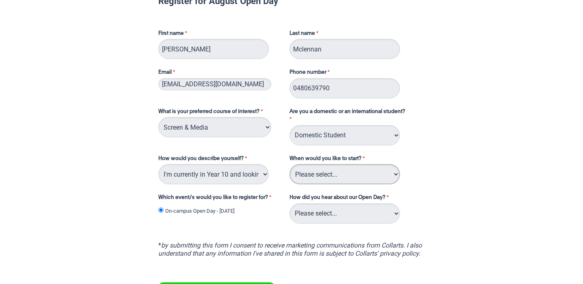  What do you see at coordinates (305, 34) in the screenshot?
I see `label: Last name` at bounding box center [305, 34].